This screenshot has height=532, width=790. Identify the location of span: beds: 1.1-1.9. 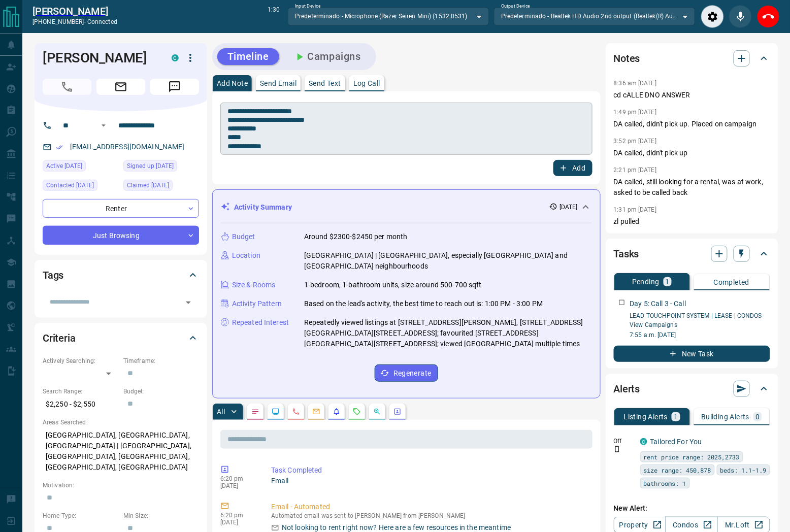
(744, 470).